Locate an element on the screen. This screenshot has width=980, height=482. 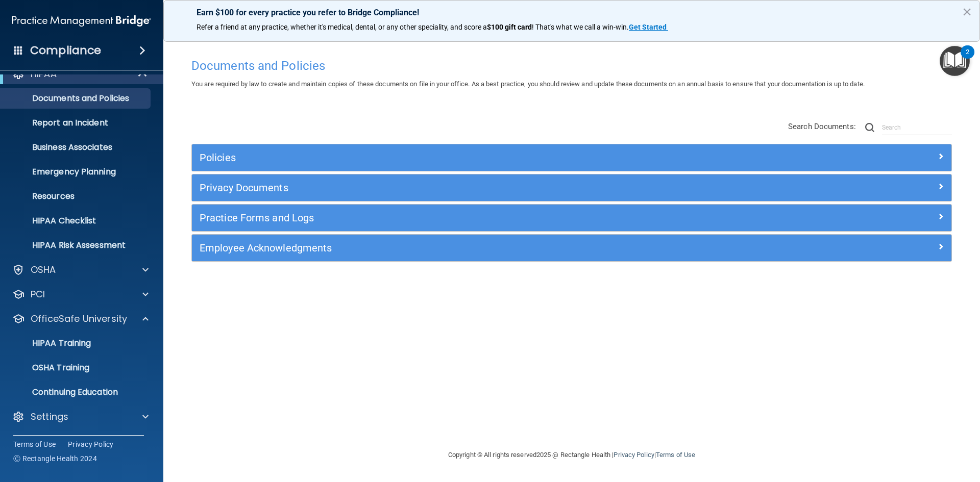
a: Employee Acknowledgments is located at coordinates (572, 248).